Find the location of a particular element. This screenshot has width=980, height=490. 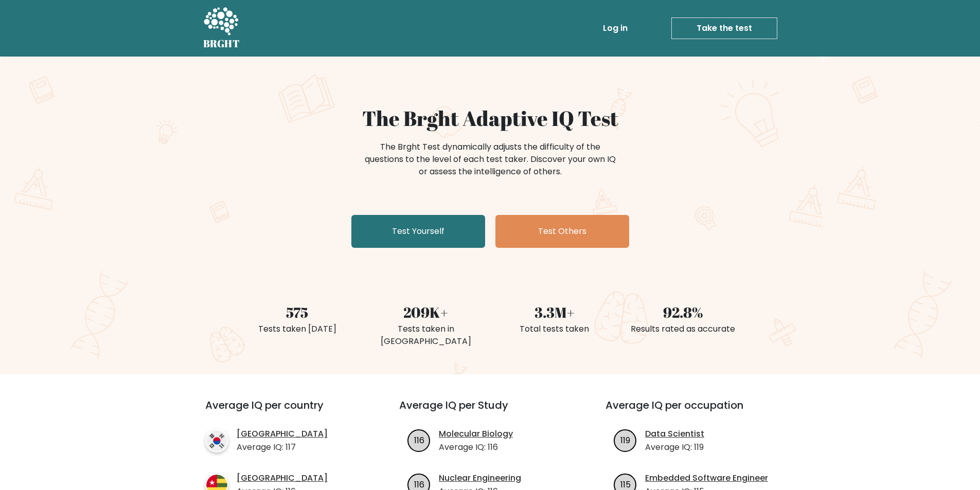

a: Test Others is located at coordinates (562, 231).